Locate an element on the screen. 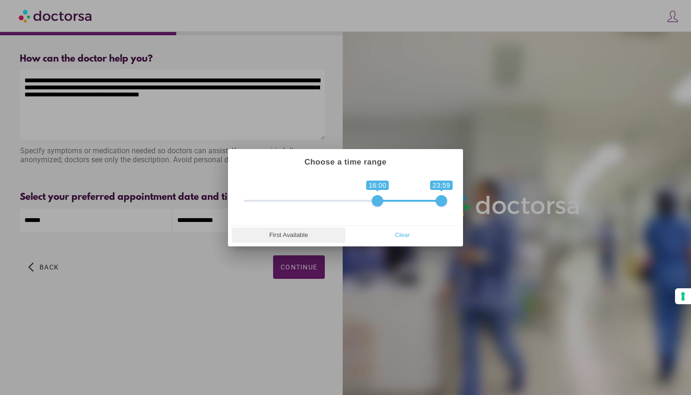 The image size is (691, 395). span: 23:59 is located at coordinates (441, 185).